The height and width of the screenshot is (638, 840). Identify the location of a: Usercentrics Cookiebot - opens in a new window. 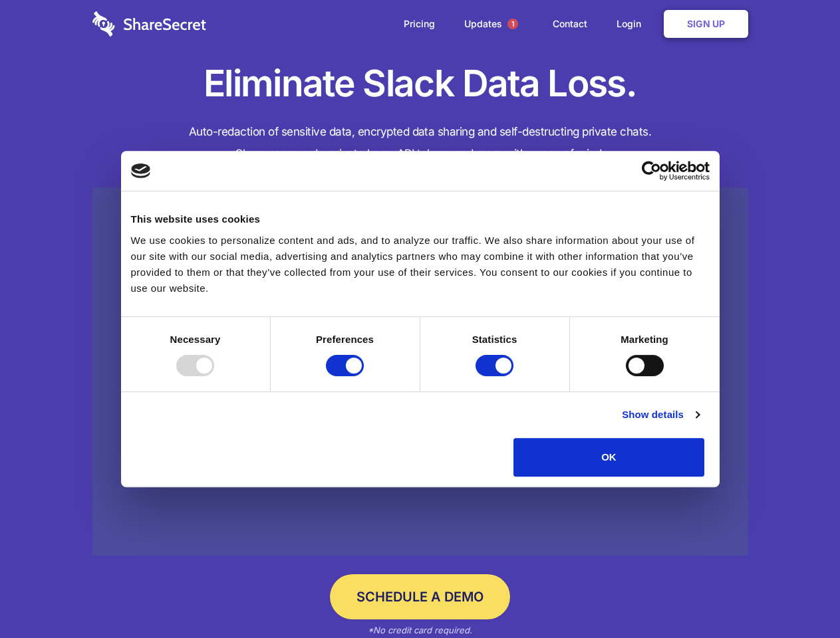
(652, 171).